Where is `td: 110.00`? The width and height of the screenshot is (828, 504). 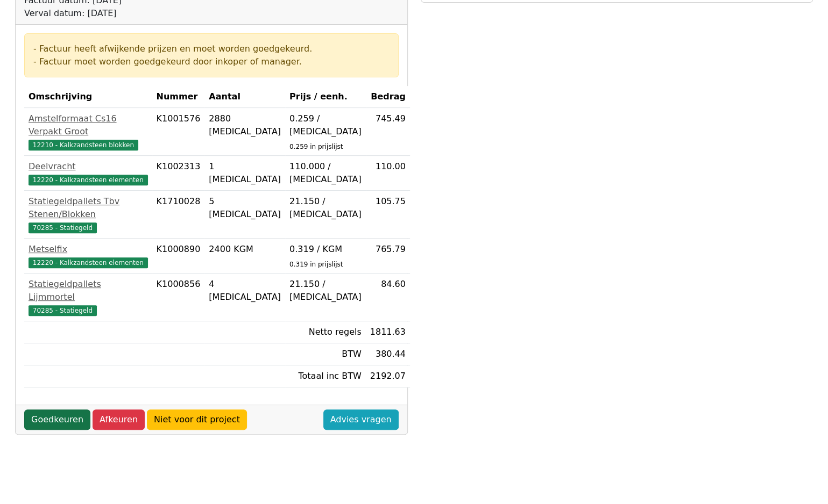
td: 110.00 is located at coordinates (388, 173).